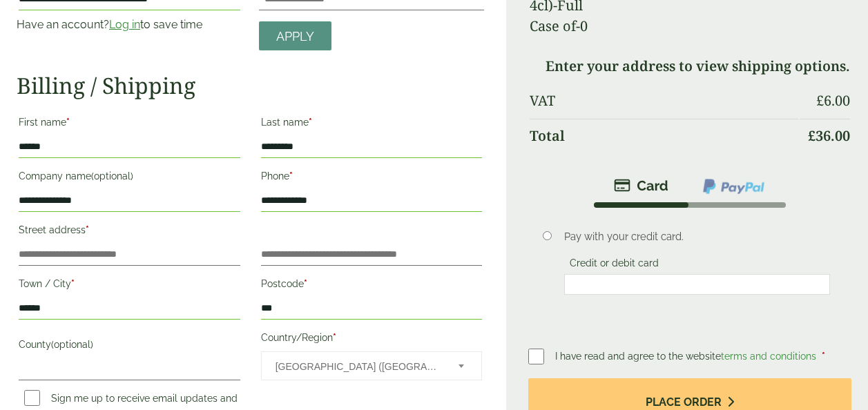 The height and width of the screenshot is (410, 868). What do you see at coordinates (664, 135) in the screenshot?
I see `th: Total` at bounding box center [664, 135].